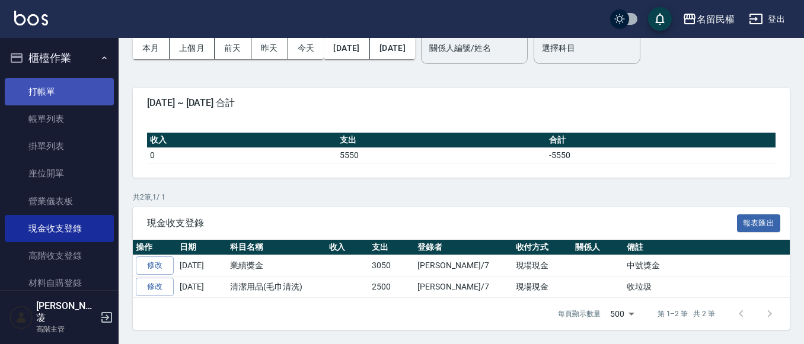 This screenshot has height=344, width=804. I want to click on button: 上個月, so click(192, 48).